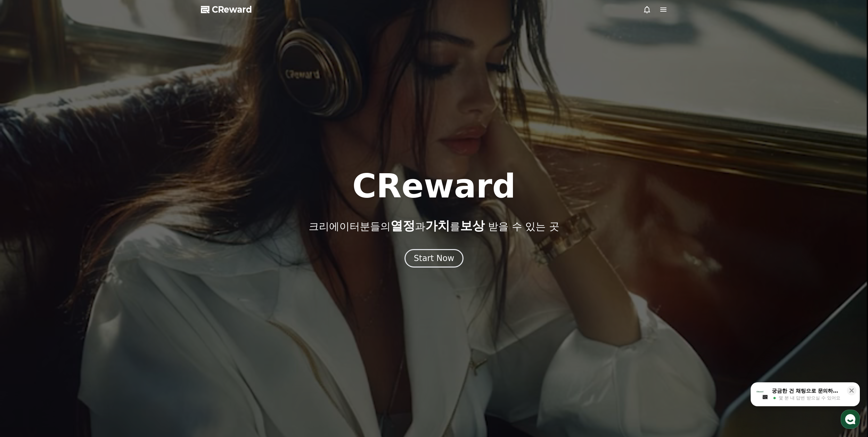 This screenshot has width=868, height=437. What do you see at coordinates (227, 10) in the screenshot?
I see `a: CReward` at bounding box center [227, 10].